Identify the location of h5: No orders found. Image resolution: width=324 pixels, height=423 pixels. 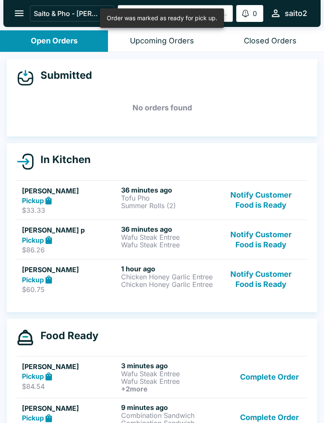
(162, 108).